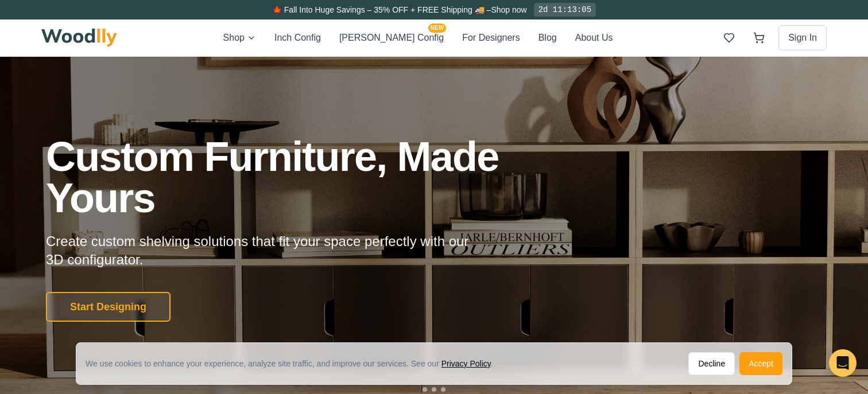 This screenshot has width=868, height=394. Describe the element at coordinates (79, 38) in the screenshot. I see `img: Woodlly` at that location.